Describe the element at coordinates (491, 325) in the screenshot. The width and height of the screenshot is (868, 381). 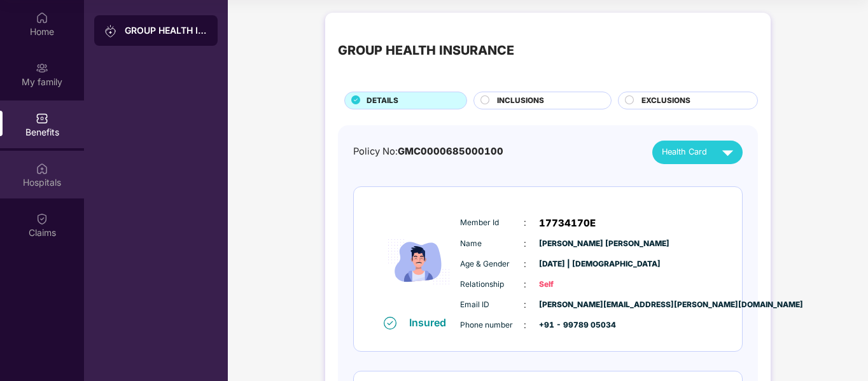
I see `span: Phone number` at that location.